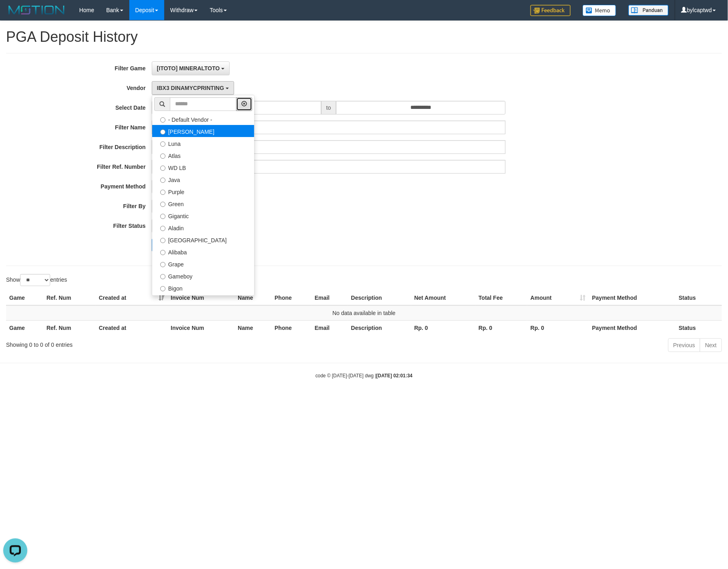  Describe the element at coordinates (163, 192) in the screenshot. I see `input: Purple` at that location.